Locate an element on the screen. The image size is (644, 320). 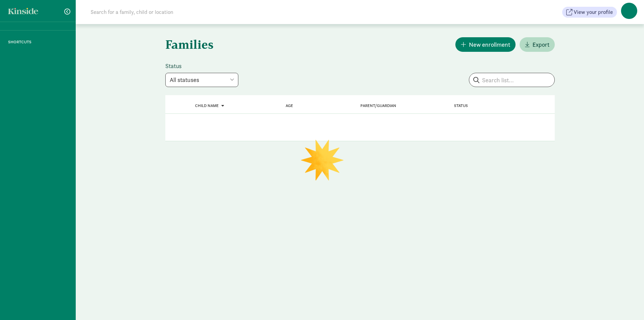
h1: Families is located at coordinates (262, 45).